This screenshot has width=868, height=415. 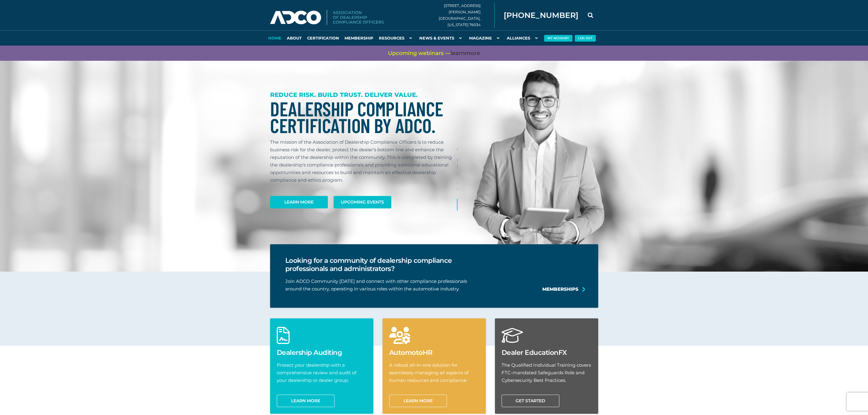 What do you see at coordinates (362, 161) in the screenshot?
I see `p: The mission of the Association of Dealership Compliance Officers is to reduce business risk for t...` at bounding box center [362, 161].